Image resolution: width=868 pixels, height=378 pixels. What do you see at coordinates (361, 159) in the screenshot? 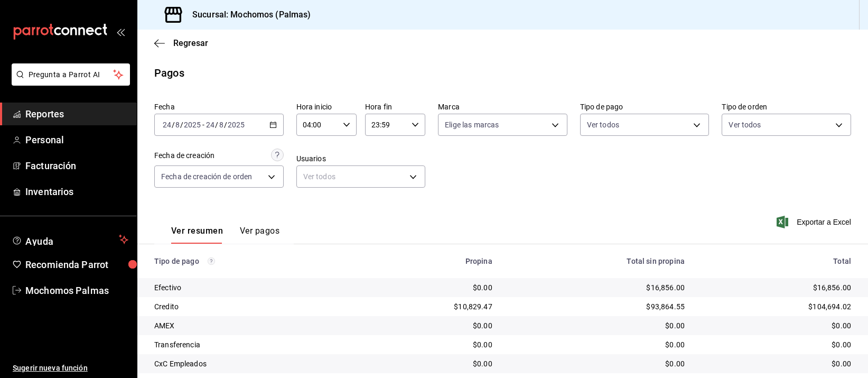
I see `label: Usuarios` at bounding box center [361, 159].